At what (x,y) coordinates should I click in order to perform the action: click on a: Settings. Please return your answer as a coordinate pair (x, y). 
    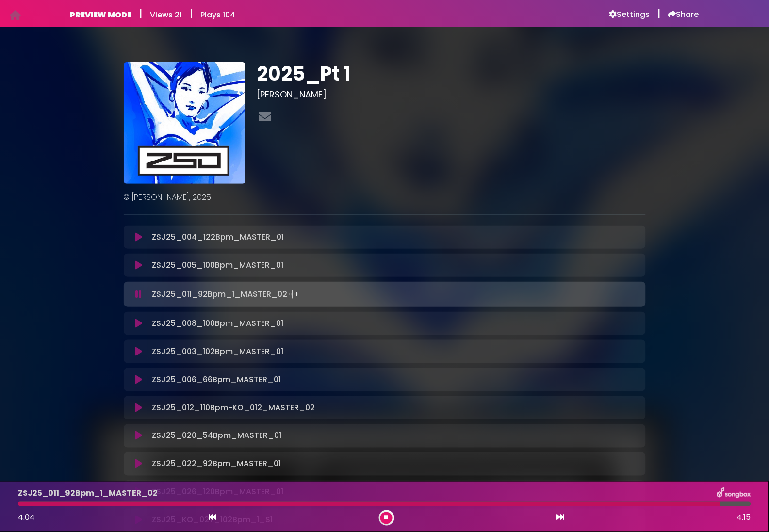
    Looking at the image, I should click on (630, 15).